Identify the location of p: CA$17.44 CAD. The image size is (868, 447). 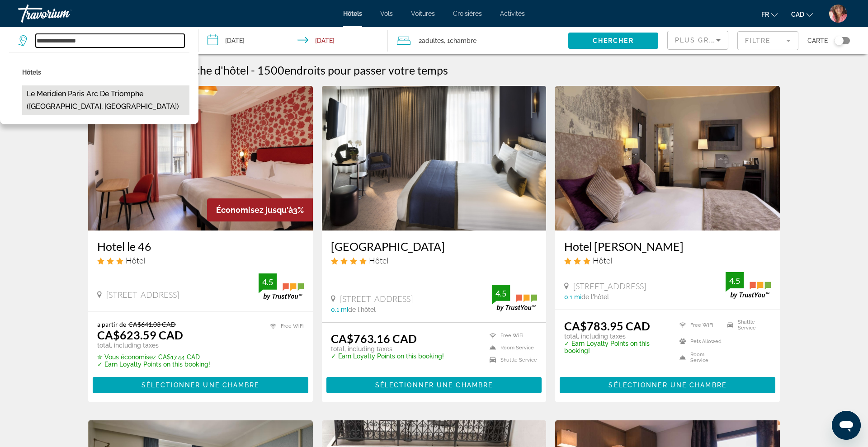
(153, 357).